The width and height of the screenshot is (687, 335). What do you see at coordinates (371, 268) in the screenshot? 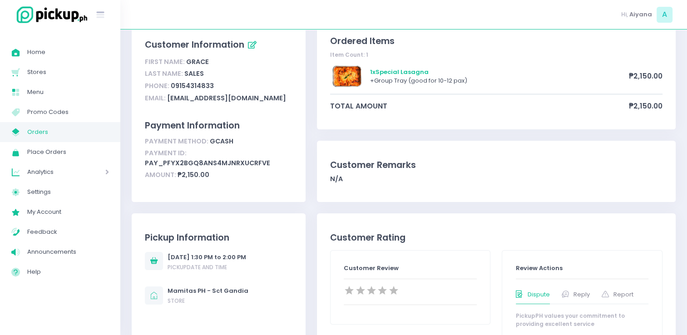
I see `span: Customer Review` at bounding box center [371, 268].